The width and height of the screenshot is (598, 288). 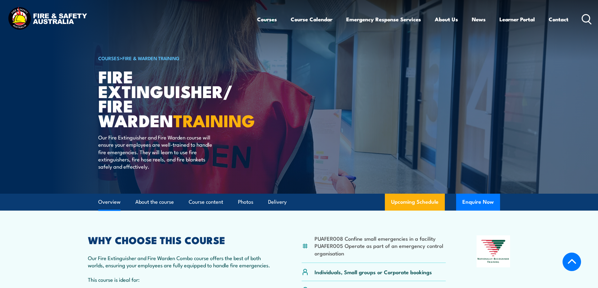 What do you see at coordinates (109, 202) in the screenshot?
I see `a: Overview` at bounding box center [109, 202].